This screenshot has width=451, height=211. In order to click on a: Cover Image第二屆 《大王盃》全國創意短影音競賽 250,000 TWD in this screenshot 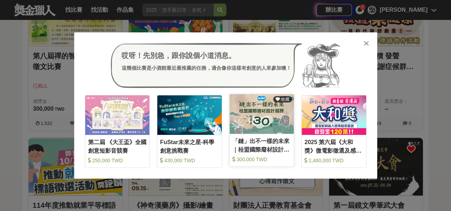, I will do `click(117, 132)`.